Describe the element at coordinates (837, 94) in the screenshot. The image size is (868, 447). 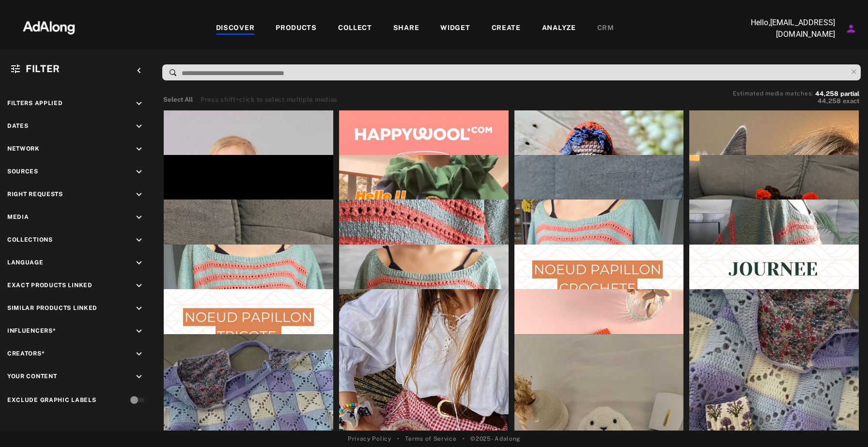
I see `button: 44,258partial` at that location.